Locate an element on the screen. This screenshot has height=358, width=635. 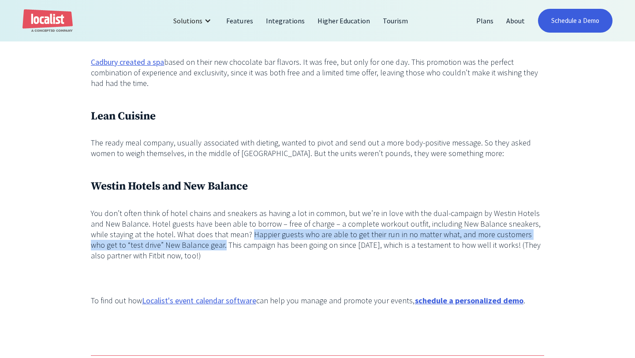
a: Tourism is located at coordinates (395, 21).